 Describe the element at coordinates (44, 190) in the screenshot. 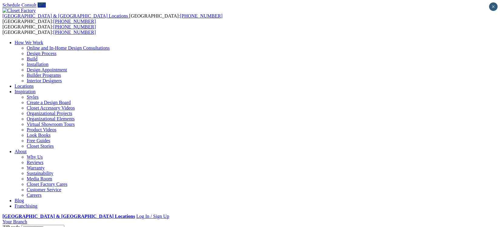

I see `a: Customer Service` at that location.